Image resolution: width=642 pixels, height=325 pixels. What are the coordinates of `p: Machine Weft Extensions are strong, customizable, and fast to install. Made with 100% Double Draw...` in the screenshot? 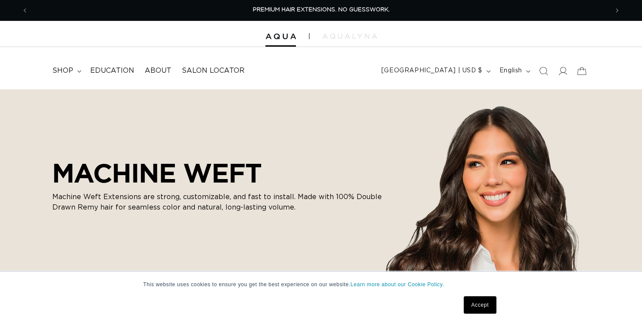 It's located at (218, 202).